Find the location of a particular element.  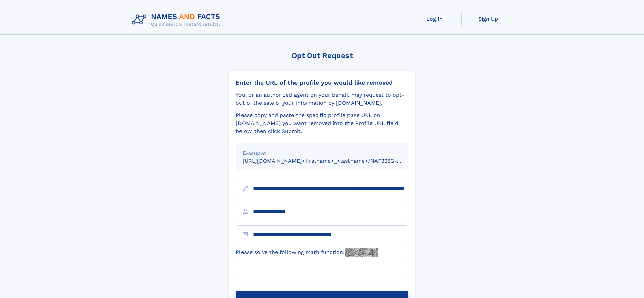

a: Log In is located at coordinates (434, 19).